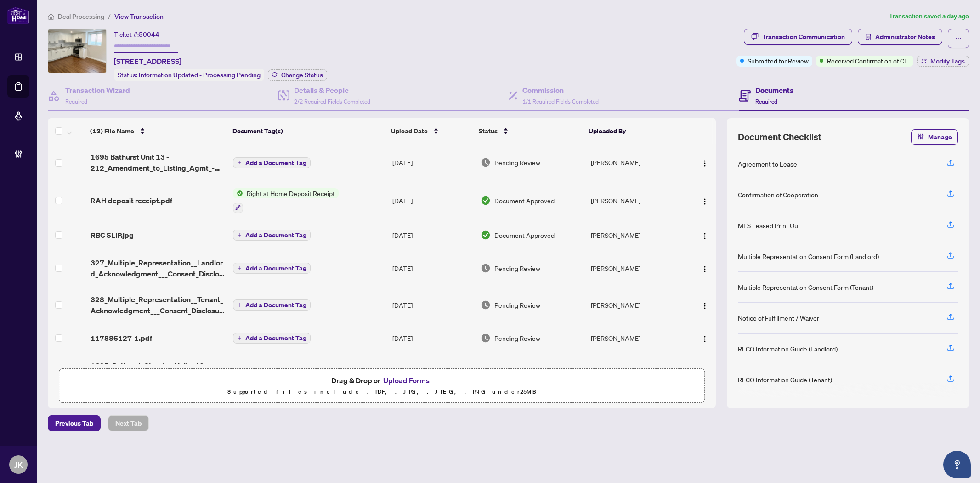  What do you see at coordinates (121, 338) in the screenshot?
I see `span: 117886127 1.pdf` at bounding box center [121, 338].